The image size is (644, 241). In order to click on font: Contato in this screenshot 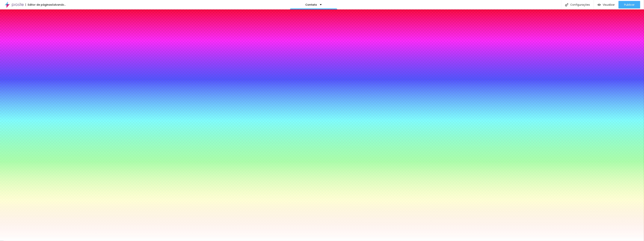, I will do `click(311, 5)`.